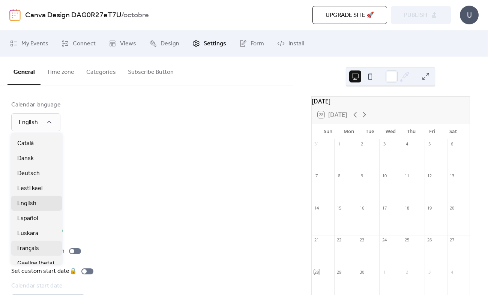 This screenshot has height=295, width=488. What do you see at coordinates (209, 43) in the screenshot?
I see `a: Settings` at bounding box center [209, 43].